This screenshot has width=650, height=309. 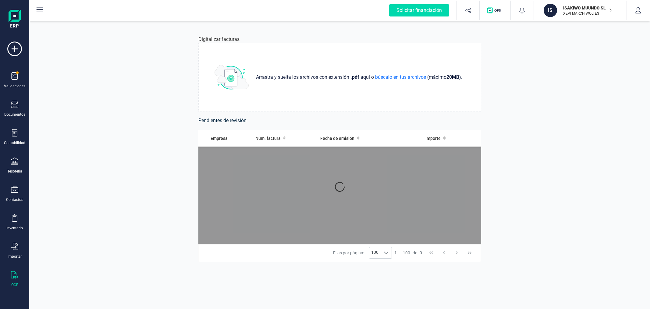 What do you see at coordinates (444, 253) in the screenshot?
I see `button: Previous Page` at bounding box center [444, 253].